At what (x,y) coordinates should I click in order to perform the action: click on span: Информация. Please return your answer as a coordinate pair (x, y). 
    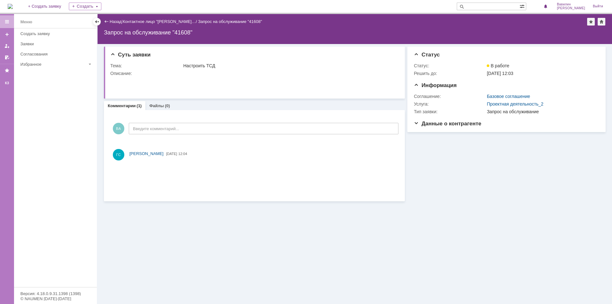
    Looking at the image, I should click on (435, 85).